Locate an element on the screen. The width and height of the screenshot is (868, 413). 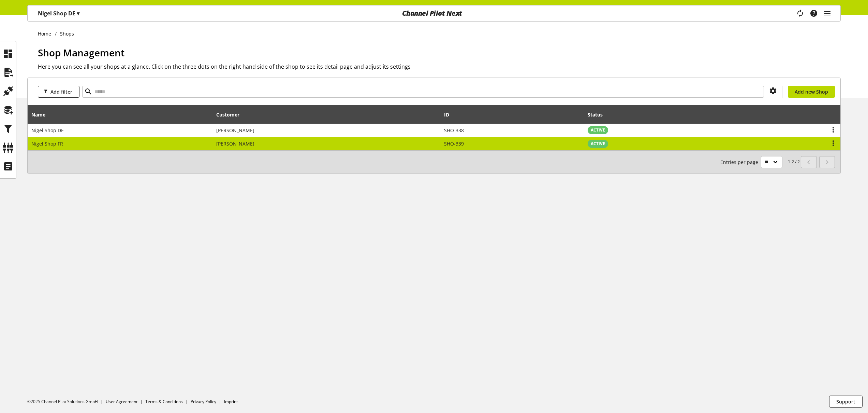
nav: main navigation is located at coordinates (434, 14).